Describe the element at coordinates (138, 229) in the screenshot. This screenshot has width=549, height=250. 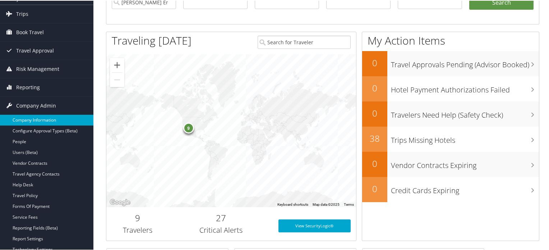
I see `h3: Travelers` at that location.